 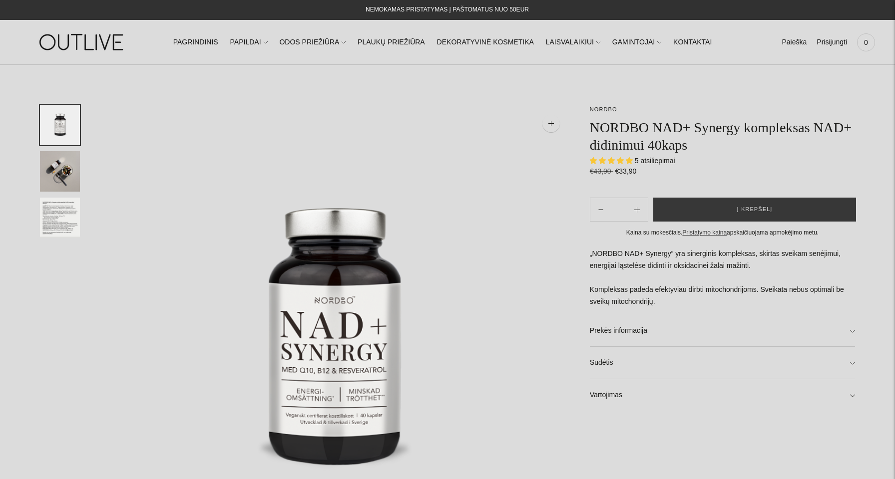 I want to click on s: €43,90, so click(x=601, y=171).